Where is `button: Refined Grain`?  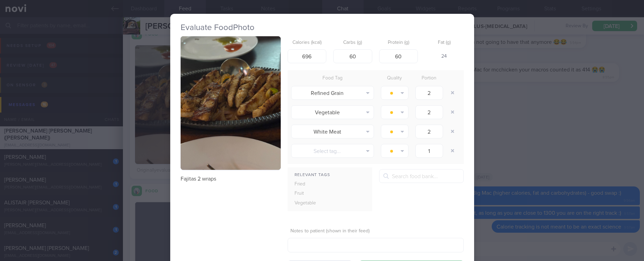
button: Refined Grain is located at coordinates (332, 93).